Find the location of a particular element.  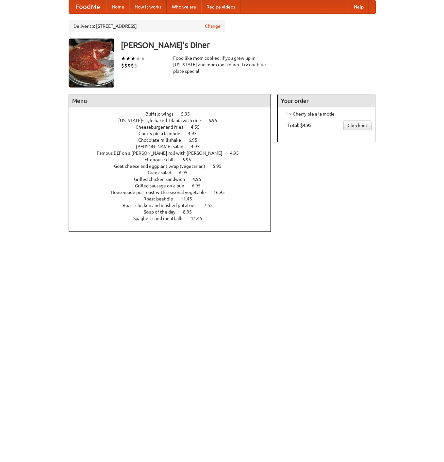

span: Goat cheese and eggplant wrap (vegetarian) is located at coordinates (163, 166).